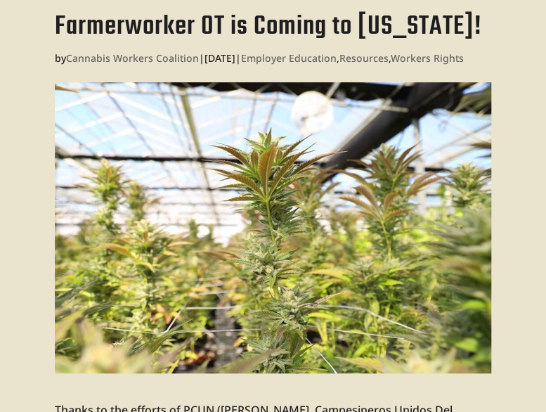 The image size is (546, 412). I want to click on a: Resources, so click(364, 58).